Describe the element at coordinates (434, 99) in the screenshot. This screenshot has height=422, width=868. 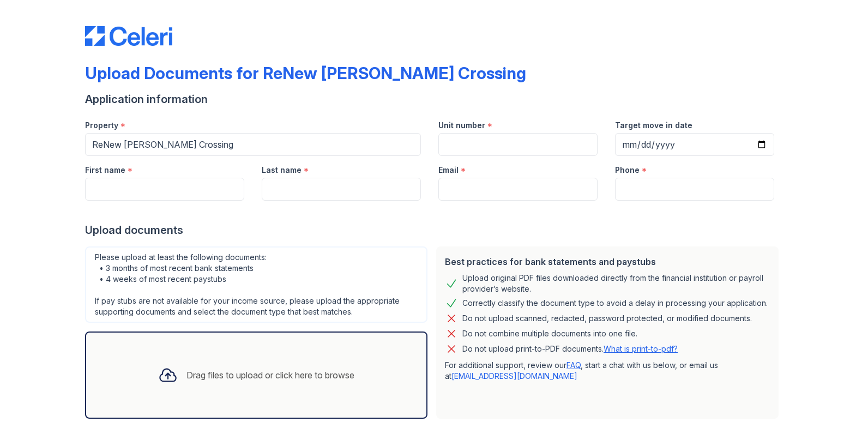
I see `div: Application information` at that location.